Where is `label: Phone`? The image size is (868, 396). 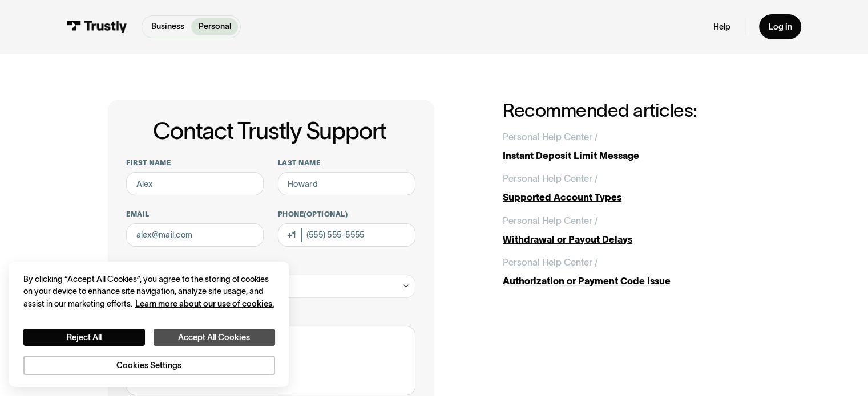 label: Phone is located at coordinates (346, 214).